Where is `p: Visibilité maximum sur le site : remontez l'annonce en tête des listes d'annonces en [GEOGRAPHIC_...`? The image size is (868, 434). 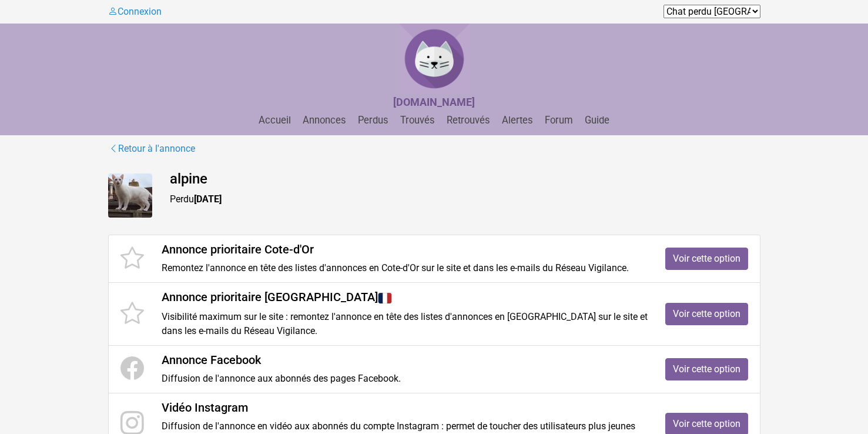 p: Visibilité maximum sur le site : remontez l'annonce en tête des listes d'annonces en [GEOGRAPHIC_... is located at coordinates (404, 324).